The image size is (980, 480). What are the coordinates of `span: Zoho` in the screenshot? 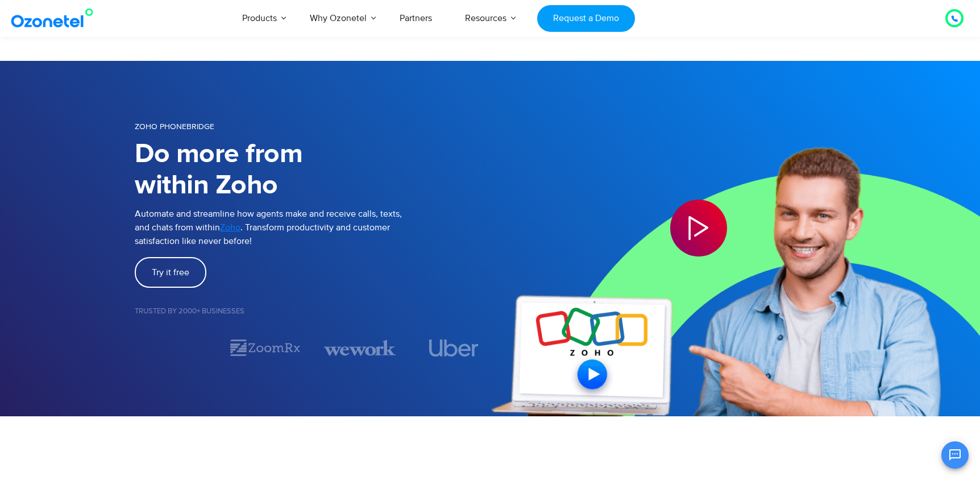 It's located at (231, 228).